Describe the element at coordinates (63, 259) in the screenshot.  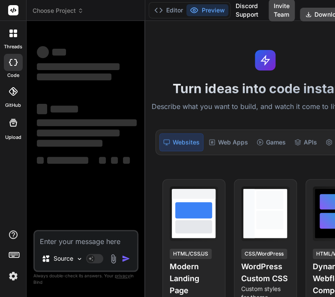
I see `p: Source` at that location.